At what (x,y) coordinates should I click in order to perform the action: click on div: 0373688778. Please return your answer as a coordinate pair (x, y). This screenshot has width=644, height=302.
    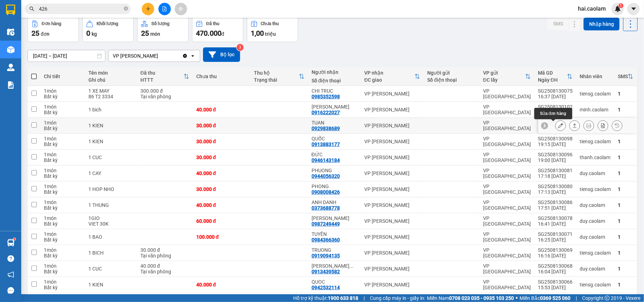
    Looking at the image, I should click on (326, 208).